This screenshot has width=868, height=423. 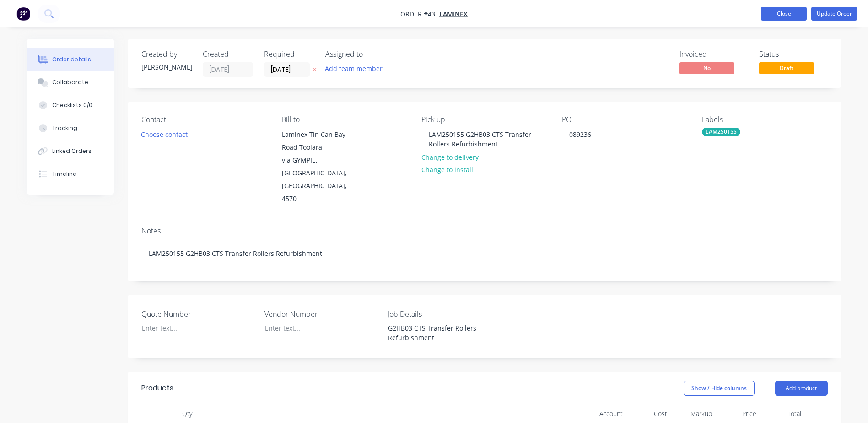 I want to click on span: Laminex, so click(x=454, y=14).